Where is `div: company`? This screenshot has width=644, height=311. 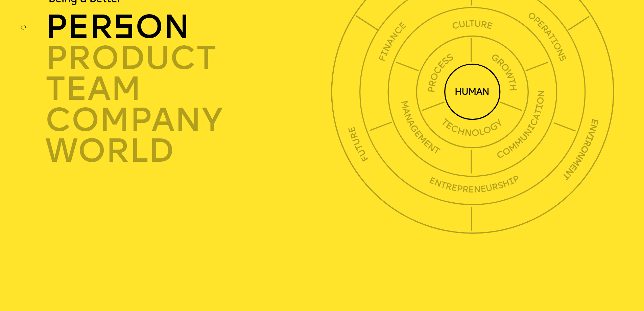 div: company is located at coordinates (191, 121).